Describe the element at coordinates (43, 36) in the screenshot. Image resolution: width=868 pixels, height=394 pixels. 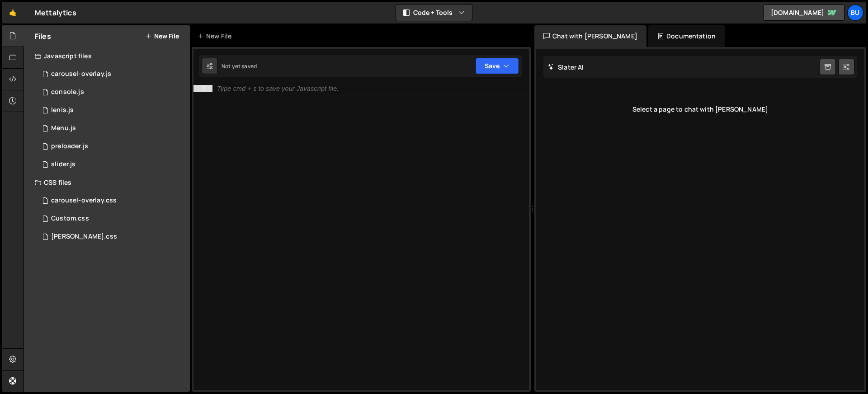
I see `h2: Files` at that location.